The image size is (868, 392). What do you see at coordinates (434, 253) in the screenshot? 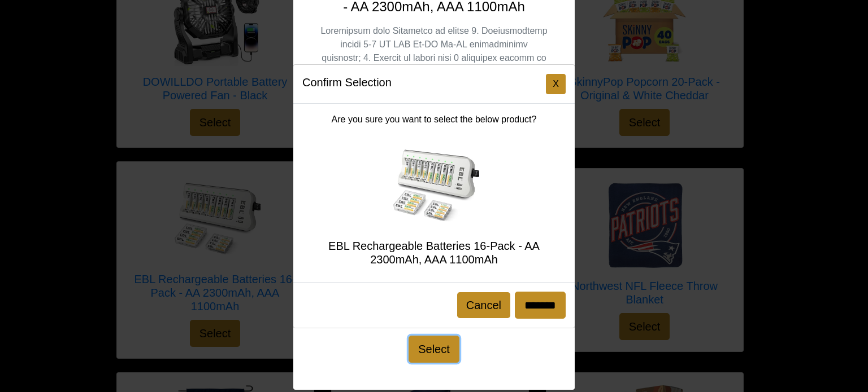
I see `h5: EBL Rechargeable Batteries 16-Pack - AA 2300mAh, AAA 1100mAh` at bounding box center [434, 253].